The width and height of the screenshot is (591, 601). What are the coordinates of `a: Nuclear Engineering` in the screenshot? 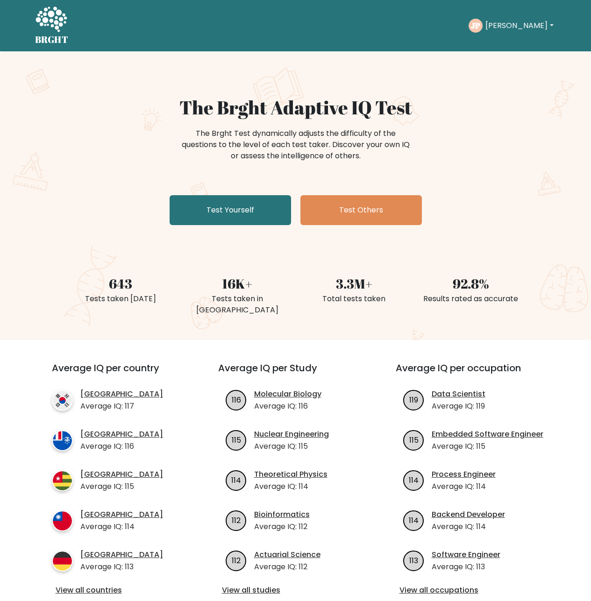 It's located at (292, 435).